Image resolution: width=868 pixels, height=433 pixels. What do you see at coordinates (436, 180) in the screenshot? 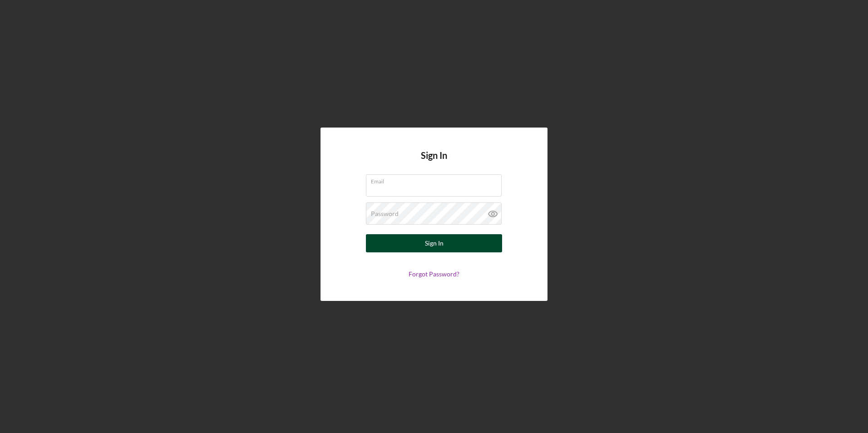
I see `label: Email` at bounding box center [436, 180].